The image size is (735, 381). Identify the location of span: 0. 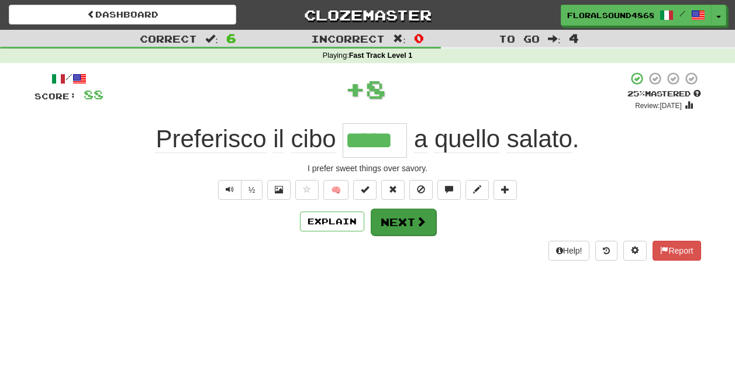
(419, 38).